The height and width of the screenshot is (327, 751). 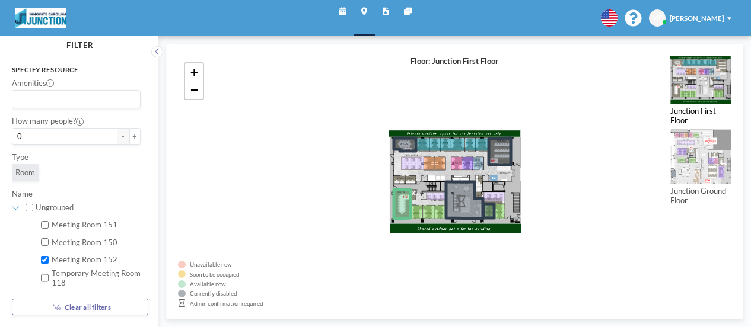 I want to click on label: Temporary Meeting Room 118, so click(x=96, y=278).